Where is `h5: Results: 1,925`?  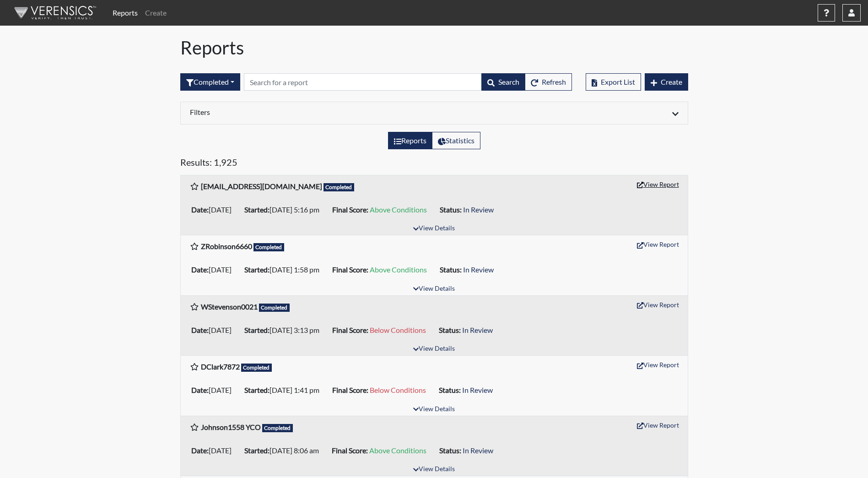
h5: Results: 1,925 is located at coordinates (434, 164).